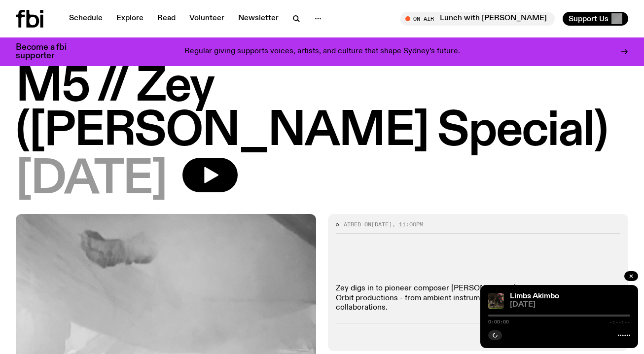  Describe the element at coordinates (498, 322) in the screenshot. I see `span: 0:00:00` at that location.